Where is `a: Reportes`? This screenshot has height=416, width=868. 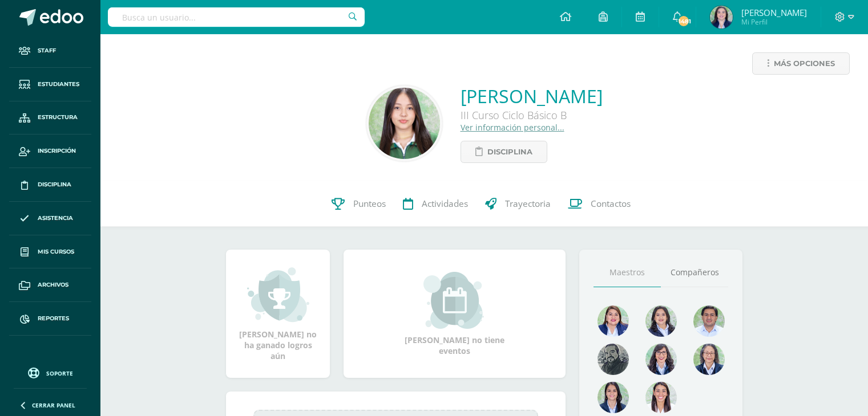 a: Reportes is located at coordinates (50, 319).